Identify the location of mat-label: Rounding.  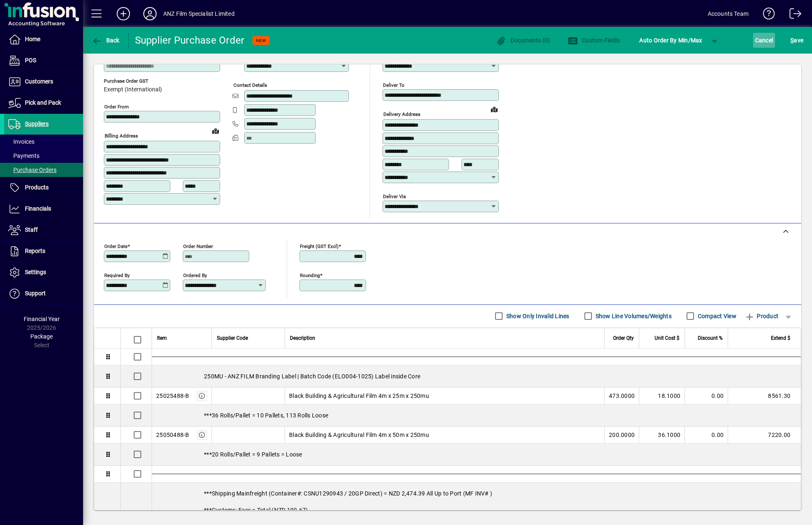
(310, 275).